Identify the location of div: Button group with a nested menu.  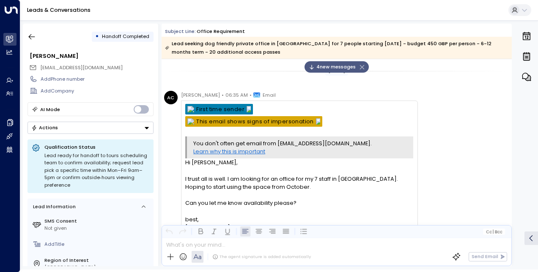
(90, 128).